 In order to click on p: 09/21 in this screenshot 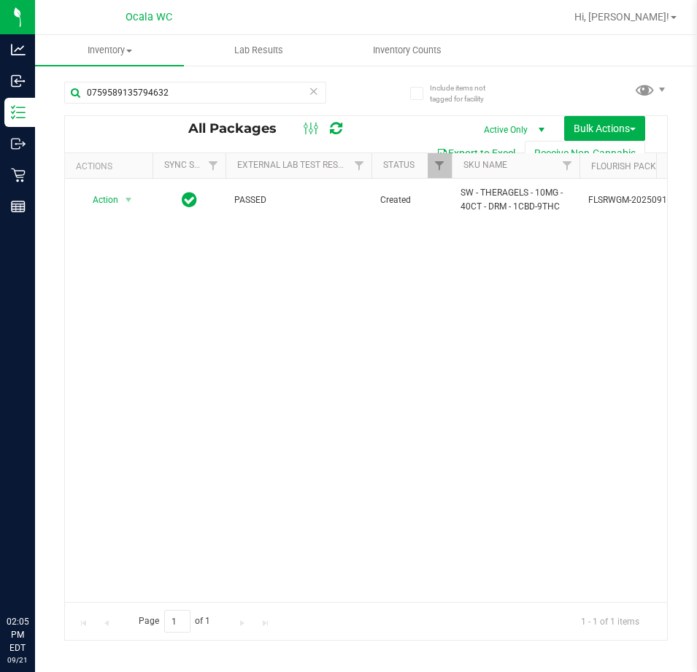, I will do `click(18, 660)`.